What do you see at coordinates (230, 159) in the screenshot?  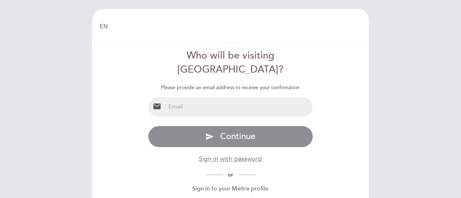 I see `button: Sign in with password` at bounding box center [230, 159].